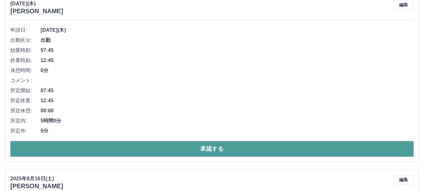 The width and height of the screenshot is (424, 191). What do you see at coordinates (25, 131) in the screenshot?
I see `span: 所定外:` at bounding box center [25, 131].